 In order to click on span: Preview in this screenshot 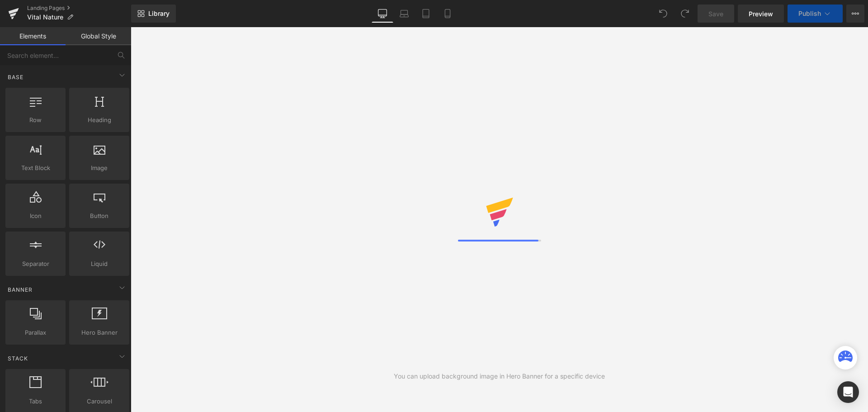, I will do `click(761, 14)`.